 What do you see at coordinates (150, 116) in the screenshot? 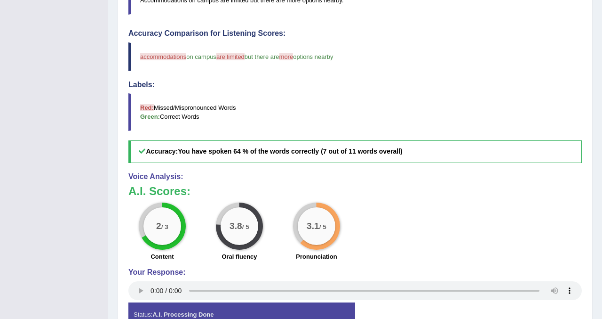
I see `b: Green:` at bounding box center [150, 116].